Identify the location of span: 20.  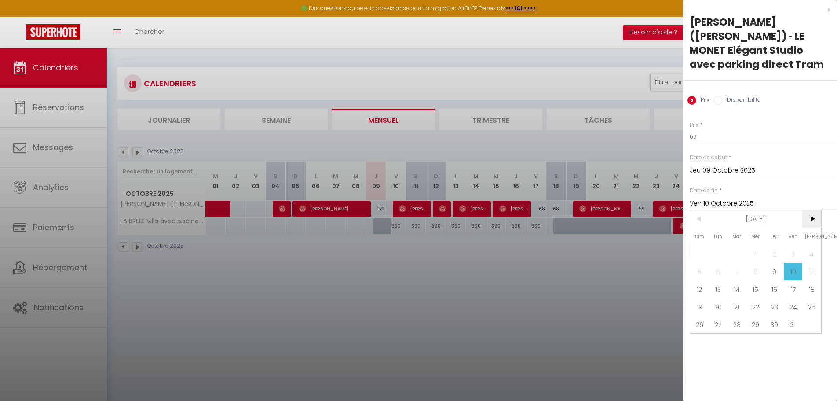
(718, 307).